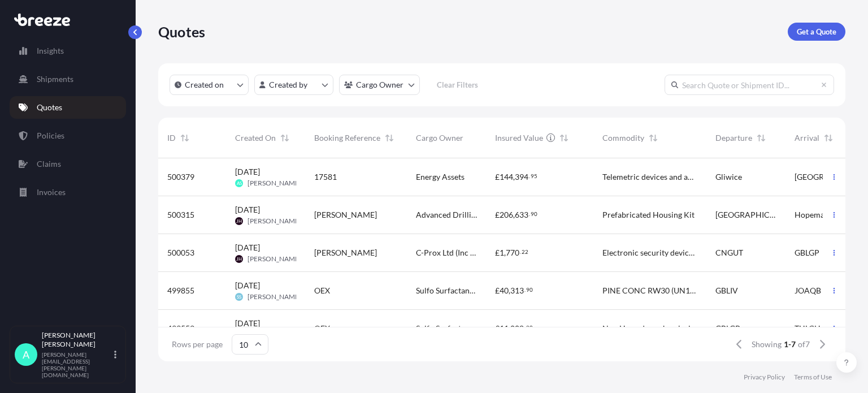 The width and height of the screenshot is (868, 393). What do you see at coordinates (649, 328) in the screenshot?
I see `span: Non Hazardous chemicals` at bounding box center [649, 328].